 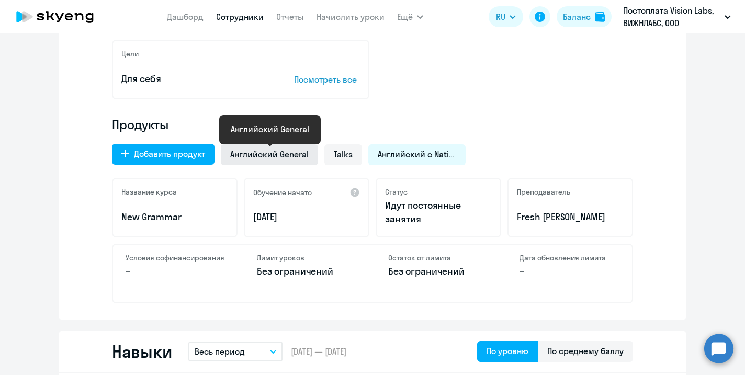 What do you see at coordinates (584, 17) in the screenshot?
I see `button: Балансbalance` at bounding box center [584, 17].